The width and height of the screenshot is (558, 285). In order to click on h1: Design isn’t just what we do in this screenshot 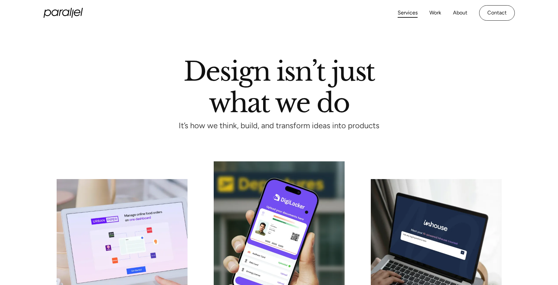, I will do `click(279, 85)`.